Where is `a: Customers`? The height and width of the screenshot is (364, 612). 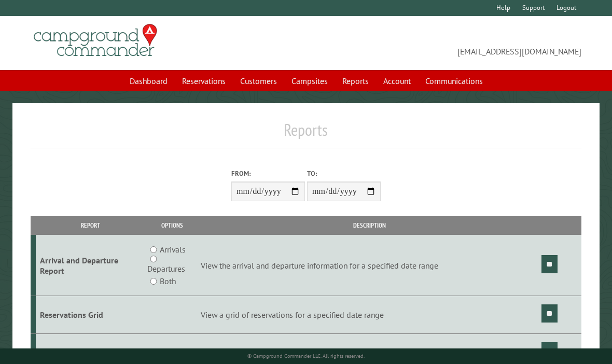
a: Customers is located at coordinates (258, 81).